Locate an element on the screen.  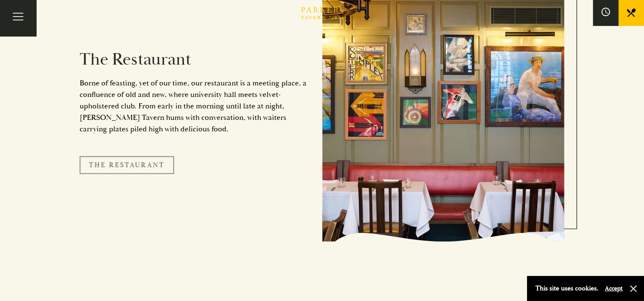
button: Accept is located at coordinates (613, 289).